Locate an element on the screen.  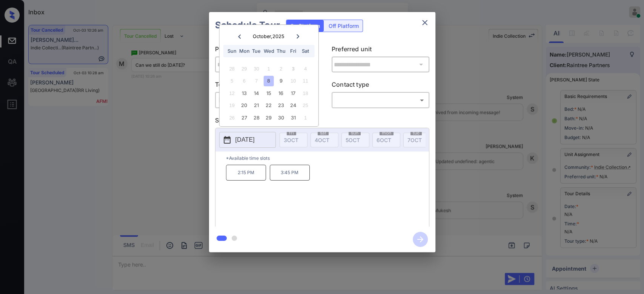
div: month 2025-10 is located at coordinates (268, 93).